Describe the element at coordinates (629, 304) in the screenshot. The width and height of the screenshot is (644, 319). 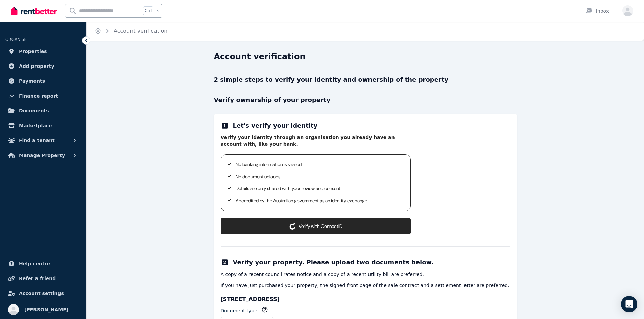
I see `div: Open Intercom Messenger` at that location.